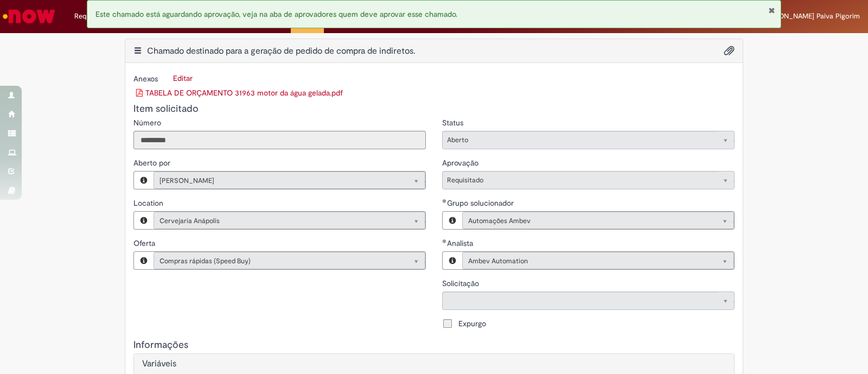 The height and width of the screenshot is (374, 868). Describe the element at coordinates (153, 163) in the screenshot. I see `span: Somente leitura - Pessoa que abriu o registro da tarefa Aberto por, Ronaldo Gomes Dos Santos` at that location.